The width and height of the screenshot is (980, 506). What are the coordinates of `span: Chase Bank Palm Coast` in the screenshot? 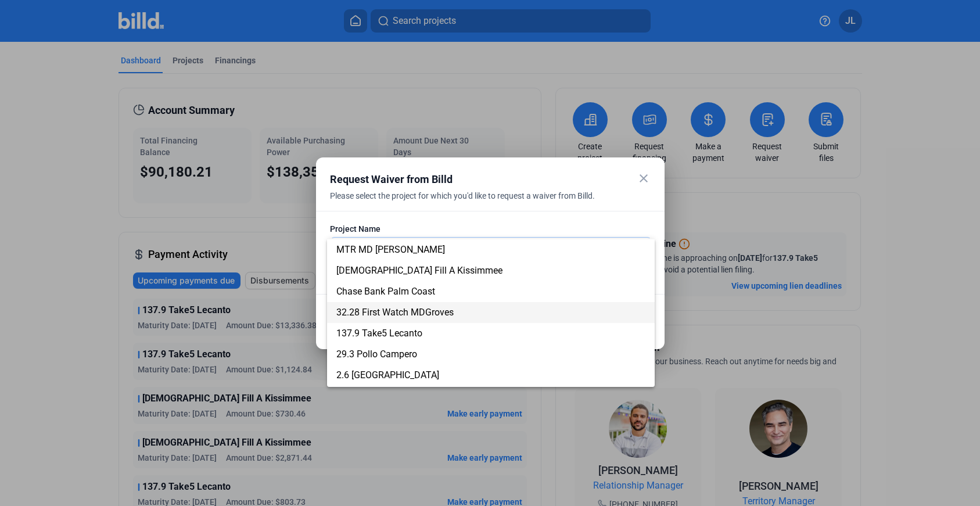 It's located at (386, 291).